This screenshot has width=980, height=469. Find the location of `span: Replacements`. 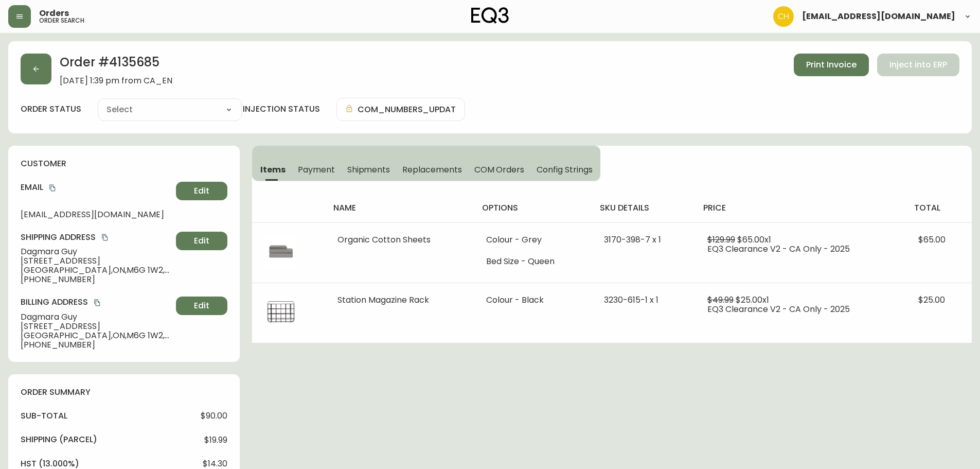

span: Replacements is located at coordinates (432, 169).